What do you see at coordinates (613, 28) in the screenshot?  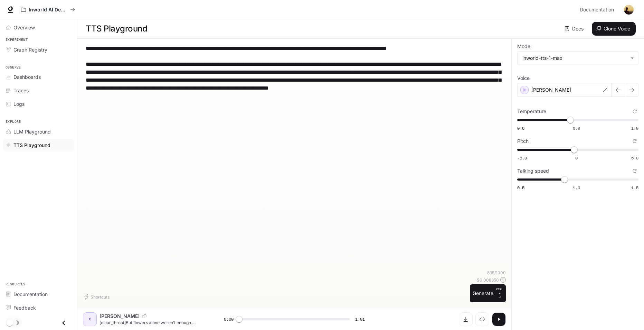 I see `button: Clone Voice` at bounding box center [613, 28].